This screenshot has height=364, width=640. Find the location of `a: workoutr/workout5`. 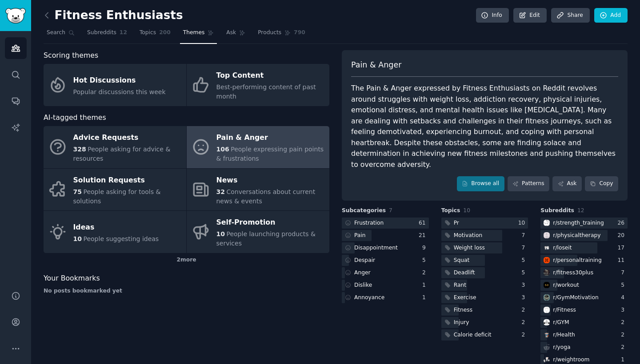

a: workoutr/workout5 is located at coordinates (584, 285).